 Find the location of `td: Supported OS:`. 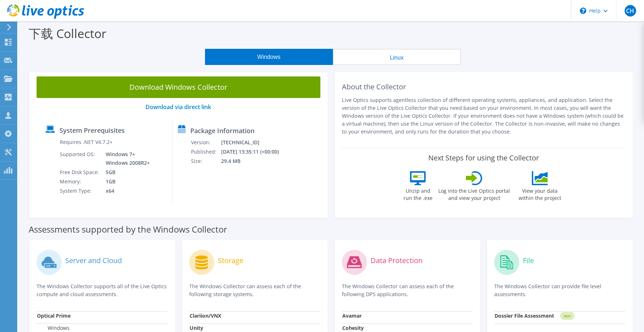

td: Supported OS: is located at coordinates (80, 158).